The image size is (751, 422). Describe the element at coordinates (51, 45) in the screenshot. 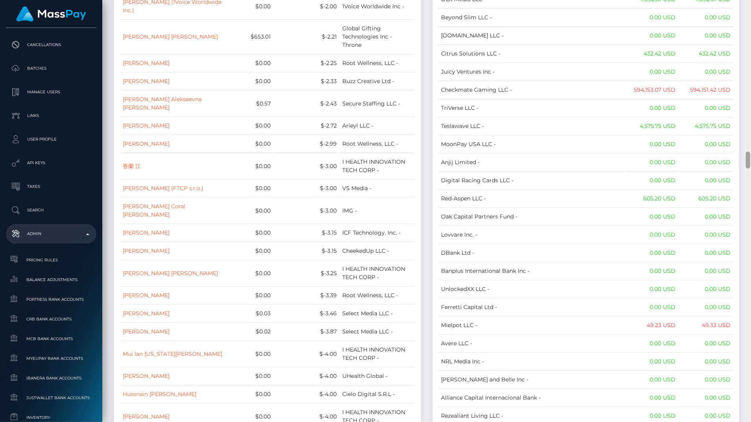

I see `a: Cancellations` at that location.